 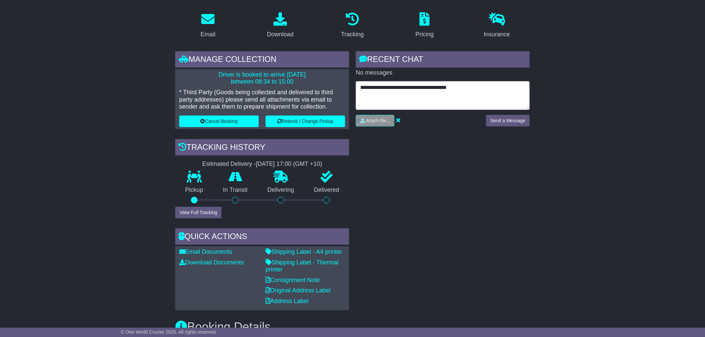 What do you see at coordinates (262, 148) in the screenshot?
I see `div: Tracking history` at bounding box center [262, 148].